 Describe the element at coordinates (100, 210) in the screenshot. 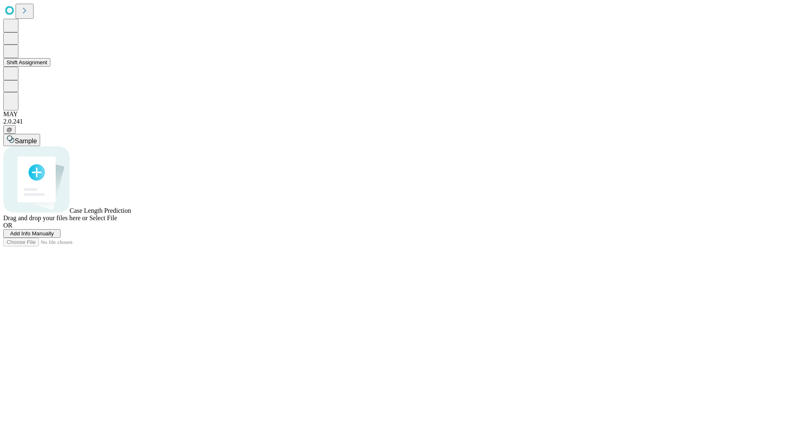

I see `span: Case Length Prediction` at that location.